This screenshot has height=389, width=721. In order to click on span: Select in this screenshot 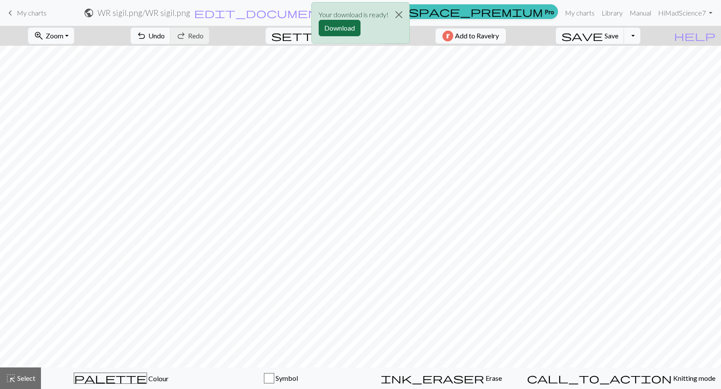, I will do `click(25, 378)`.